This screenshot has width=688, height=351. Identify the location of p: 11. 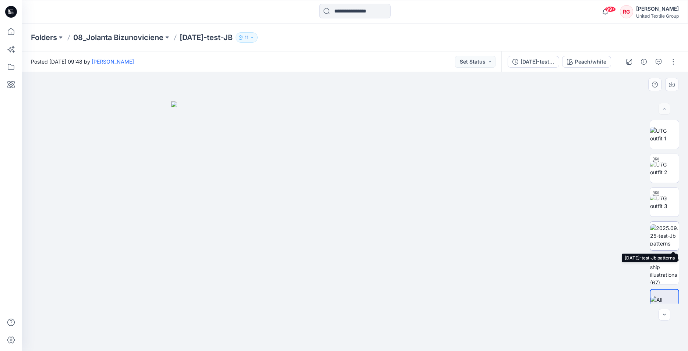
(246, 38).